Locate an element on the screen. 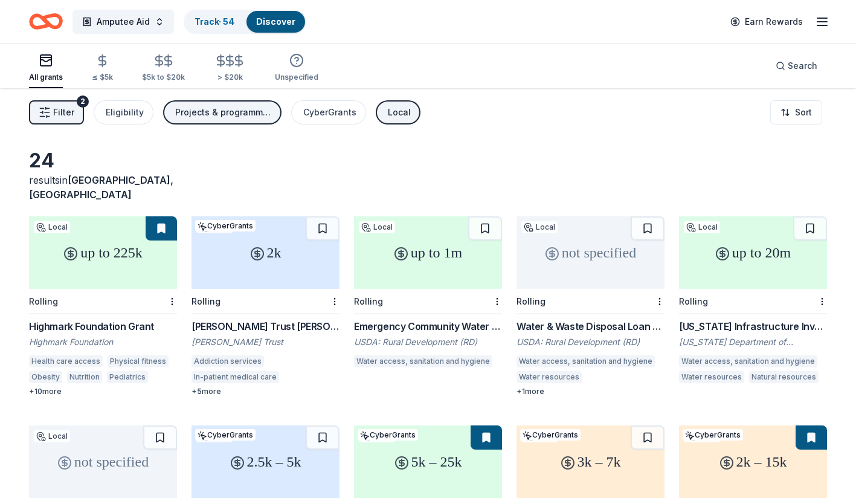  a: Discover is located at coordinates (275, 21).